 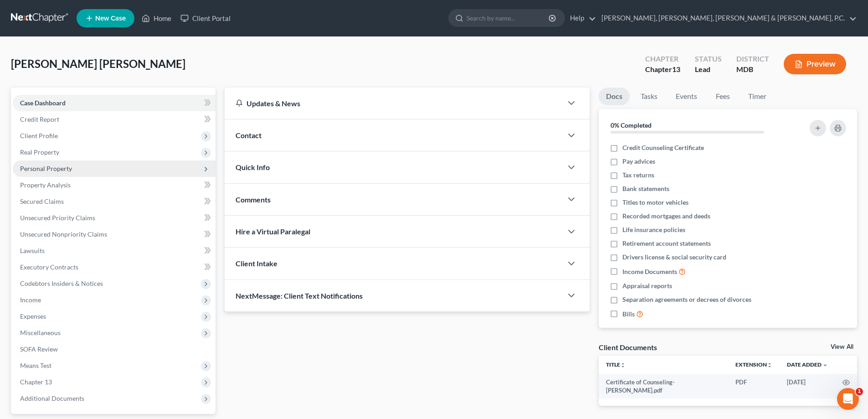 What do you see at coordinates (628, 347) in the screenshot?
I see `div: Client Documents` at bounding box center [628, 347].